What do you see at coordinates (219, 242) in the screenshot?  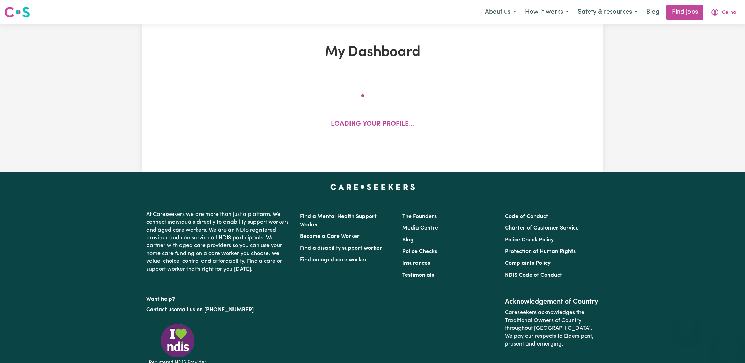 I see `p: At Careseekers we are more than just a platform. We connect individuals directly to disability su...` at bounding box center [219, 242].